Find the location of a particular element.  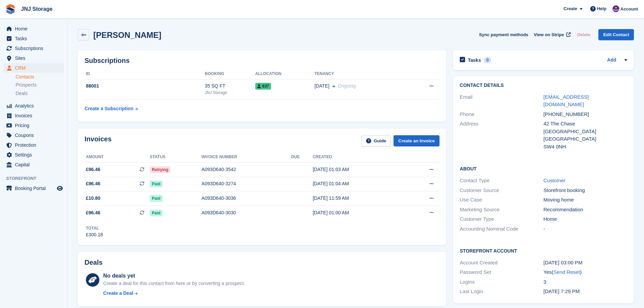

span: Sites is located at coordinates (35, 58).